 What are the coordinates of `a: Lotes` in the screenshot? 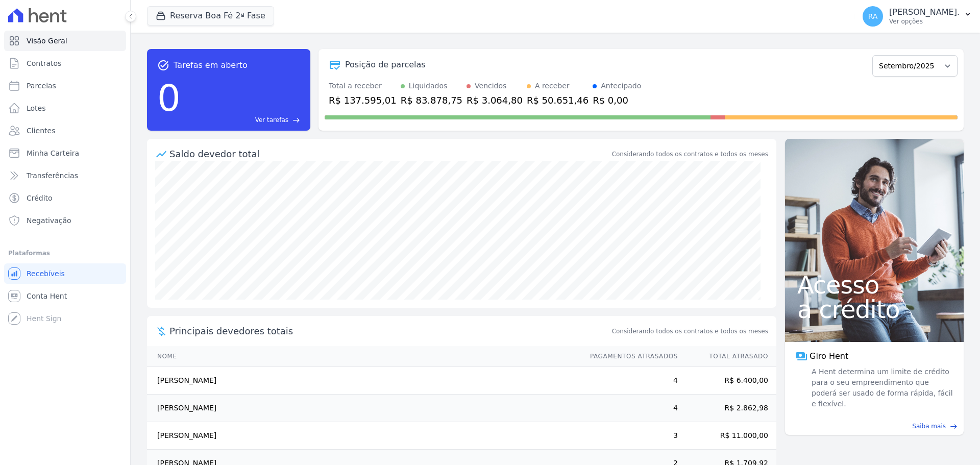 It's located at (65, 108).